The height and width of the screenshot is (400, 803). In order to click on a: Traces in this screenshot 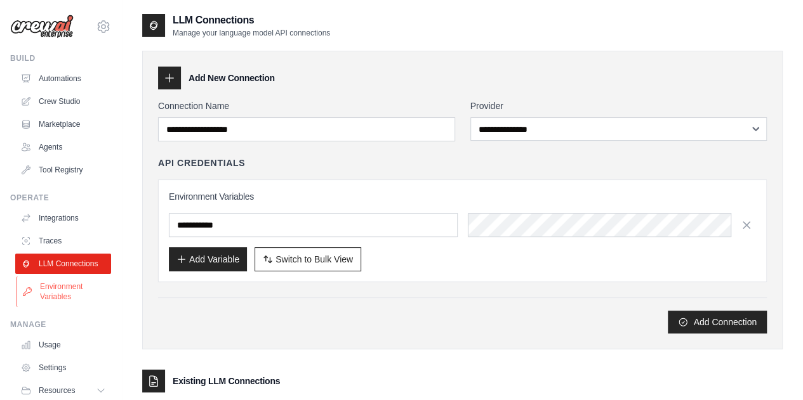, I will do `click(63, 241)`.